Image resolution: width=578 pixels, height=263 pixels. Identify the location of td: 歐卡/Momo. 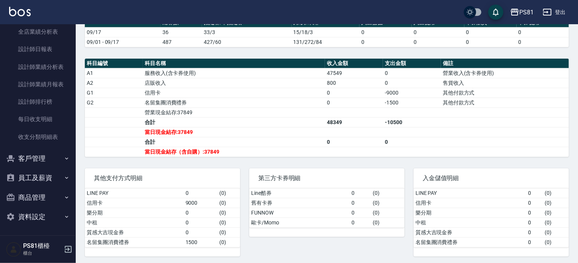
(299, 223).